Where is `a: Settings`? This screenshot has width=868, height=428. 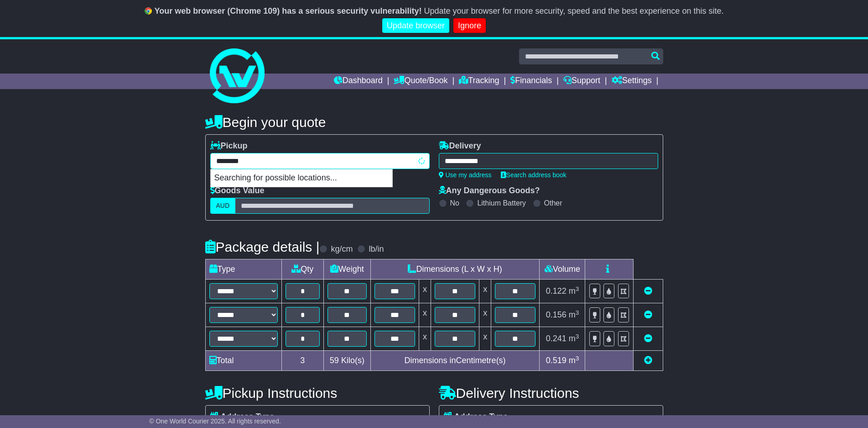
a: Settings is located at coordinates (632, 81).